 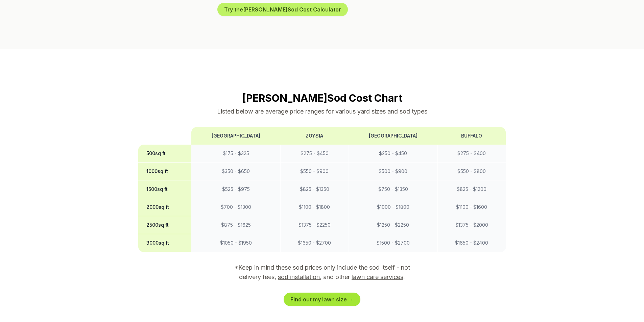 I want to click on td: $ 700 - $ 1300, so click(x=235, y=207).